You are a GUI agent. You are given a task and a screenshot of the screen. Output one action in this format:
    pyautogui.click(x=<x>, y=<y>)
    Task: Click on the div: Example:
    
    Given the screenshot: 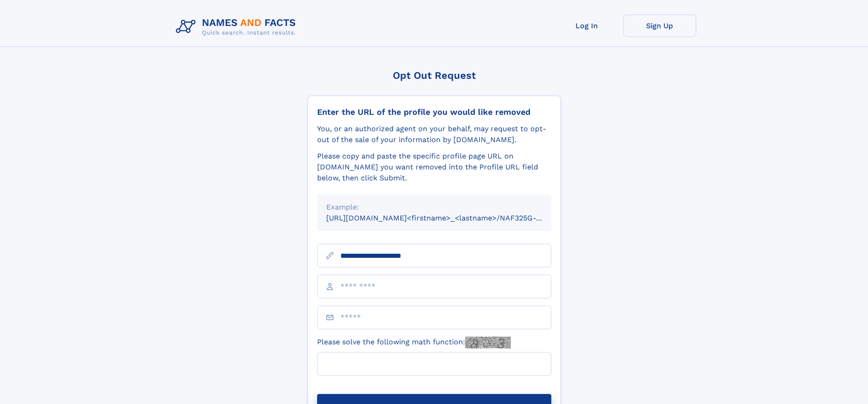 What is the action you would take?
    pyautogui.click(x=434, y=208)
    